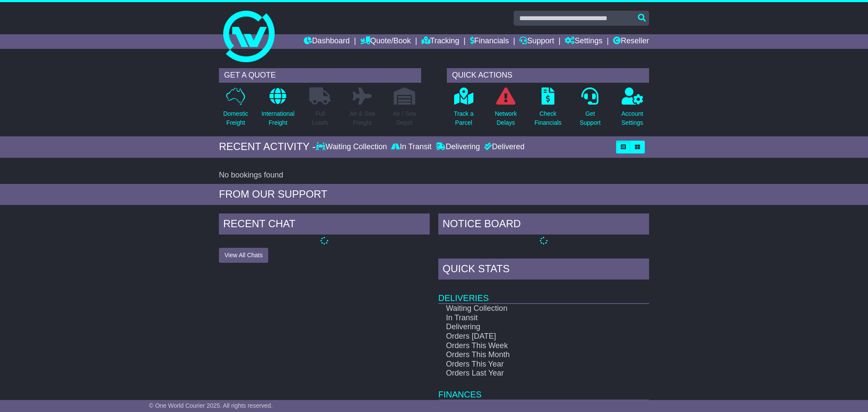  What do you see at coordinates (528, 327) in the screenshot?
I see `td: Delivering` at bounding box center [528, 327].